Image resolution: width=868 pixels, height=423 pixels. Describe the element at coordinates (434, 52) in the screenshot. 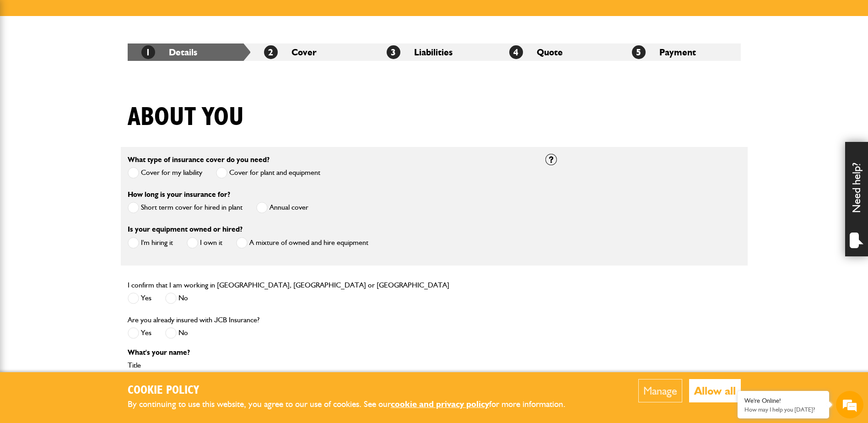

I see `li: Liabilities` at that location.